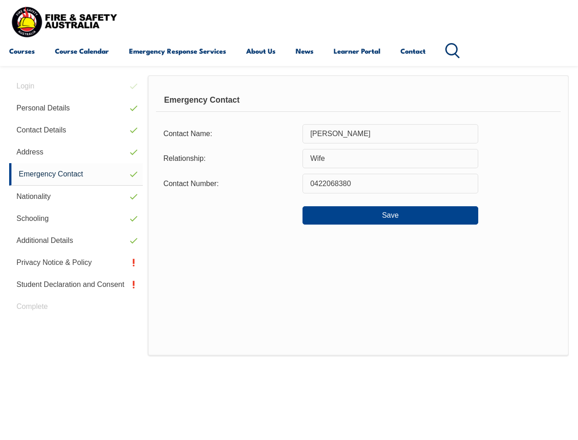 This screenshot has width=578, height=440. I want to click on a: Contact Details, so click(76, 130).